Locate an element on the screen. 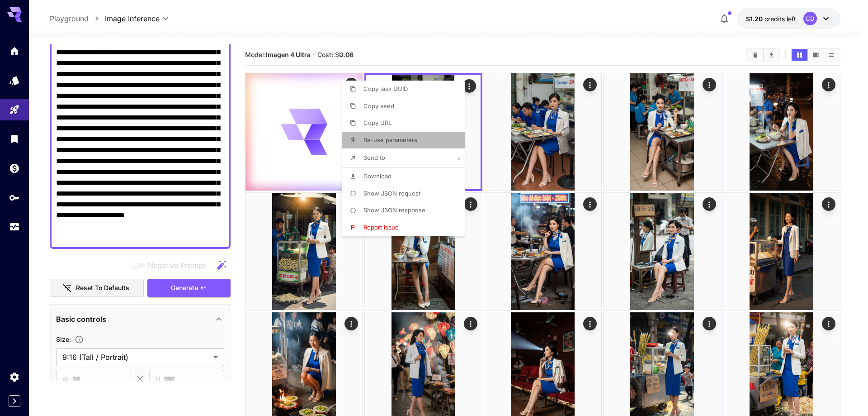 This screenshot has height=416, width=868. span: Copy URL is located at coordinates (378, 123).